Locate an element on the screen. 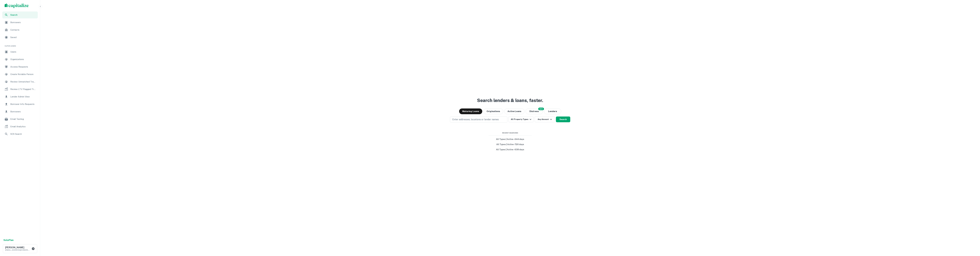  button: Maturing Loans is located at coordinates (471, 111).